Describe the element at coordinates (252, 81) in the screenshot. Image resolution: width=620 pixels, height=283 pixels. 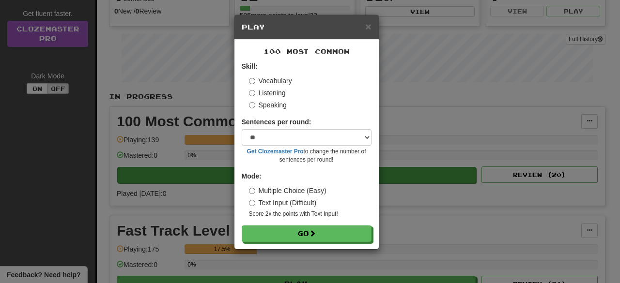
I see `input: Vocabulary` at that location.